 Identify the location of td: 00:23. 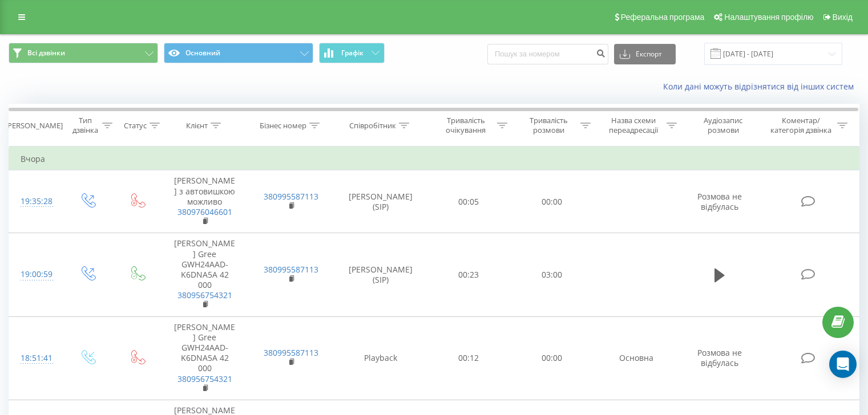
(468, 275).